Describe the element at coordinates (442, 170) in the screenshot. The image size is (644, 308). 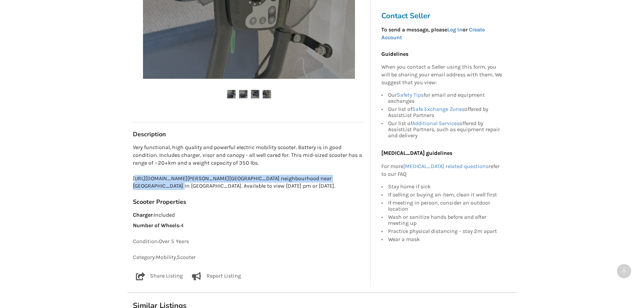
I see `p: For more refer to our FAQ` at that location.